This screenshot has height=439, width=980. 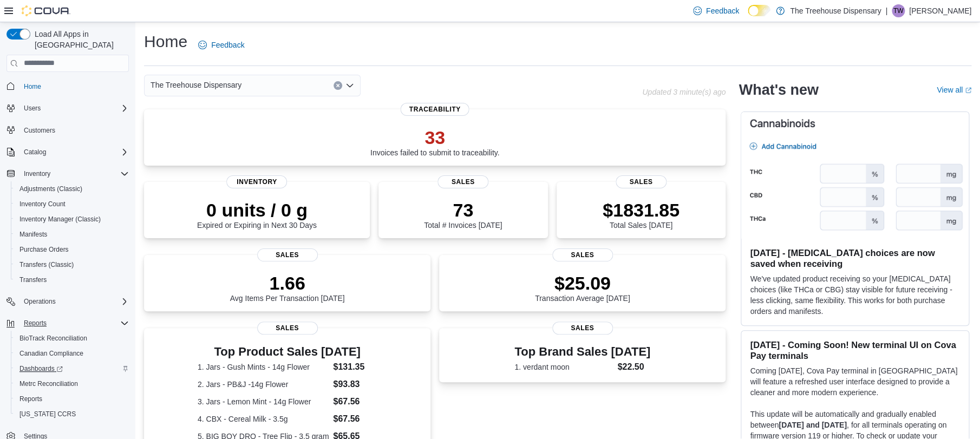 What do you see at coordinates (44, 249) in the screenshot?
I see `a: Purchase Orders` at bounding box center [44, 249].